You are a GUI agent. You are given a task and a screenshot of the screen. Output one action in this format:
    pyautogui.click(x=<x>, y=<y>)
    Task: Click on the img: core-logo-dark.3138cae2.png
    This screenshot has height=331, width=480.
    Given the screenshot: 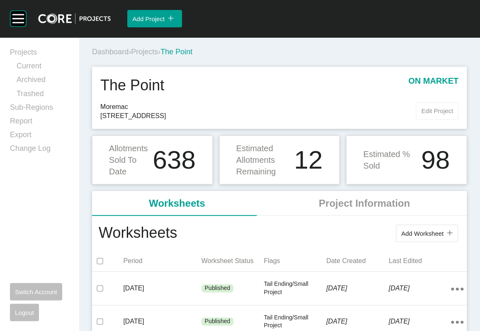 What is the action you would take?
    pyautogui.click(x=74, y=19)
    